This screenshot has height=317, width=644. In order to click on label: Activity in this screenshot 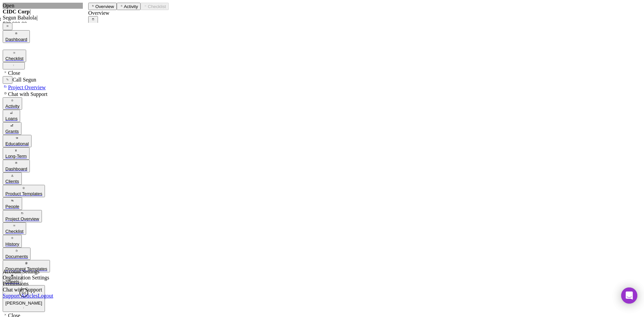, I will do `click(131, 6)`.